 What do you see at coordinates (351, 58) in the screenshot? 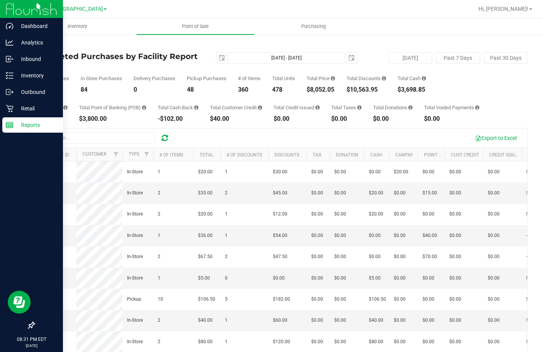
I see `span: select` at bounding box center [351, 58].